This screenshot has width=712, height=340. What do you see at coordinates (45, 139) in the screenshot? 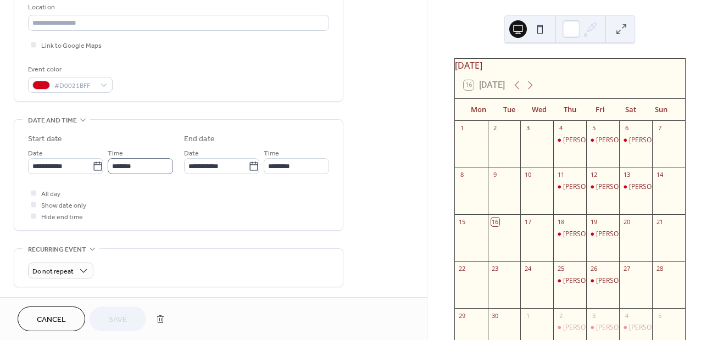
I see `div: Start date` at bounding box center [45, 139].